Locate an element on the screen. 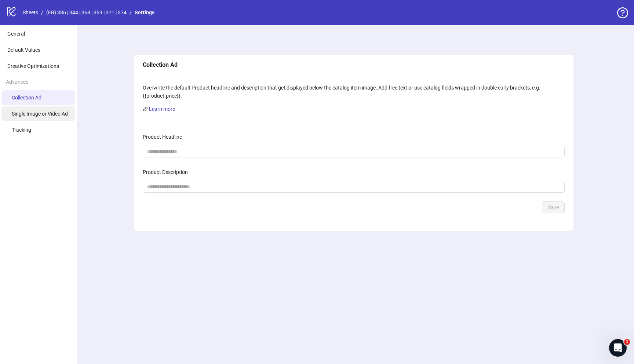 Image resolution: width=634 pixels, height=364 pixels. span: General is located at coordinates (16, 34).